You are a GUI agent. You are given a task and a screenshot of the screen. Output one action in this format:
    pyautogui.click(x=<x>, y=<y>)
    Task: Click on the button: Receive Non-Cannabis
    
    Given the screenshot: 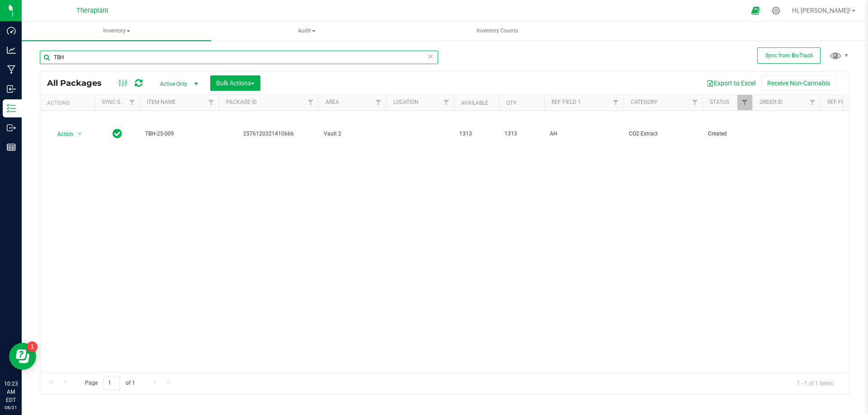 What is the action you would take?
    pyautogui.click(x=798, y=83)
    